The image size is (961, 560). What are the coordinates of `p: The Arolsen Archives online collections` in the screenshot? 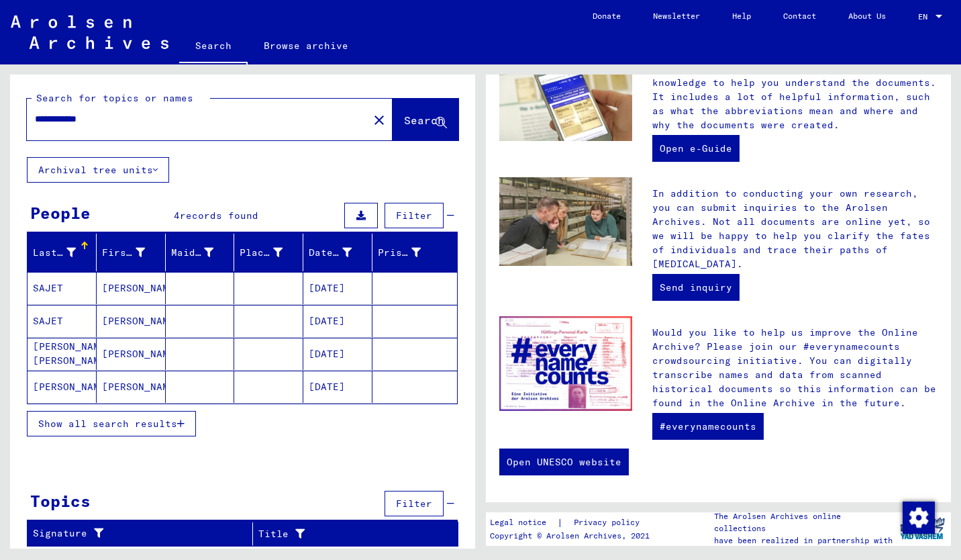 It's located at (803, 522).